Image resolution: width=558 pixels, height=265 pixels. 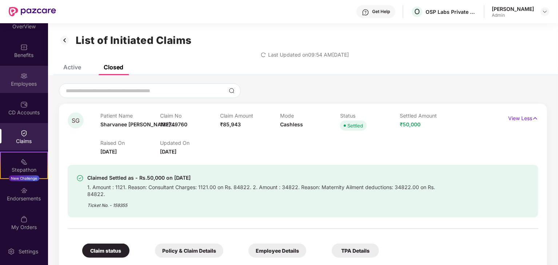 What do you see at coordinates (523, 117) in the screenshot?
I see `p: View Less` at bounding box center [523, 117].